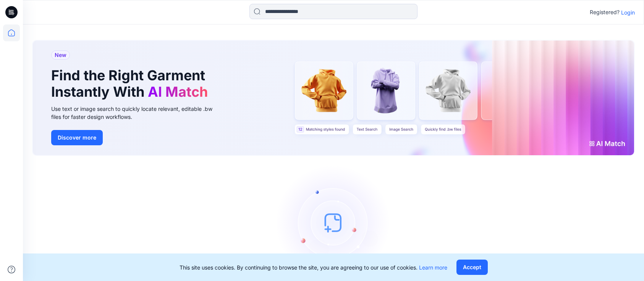  I want to click on button: Discover more, so click(77, 138).